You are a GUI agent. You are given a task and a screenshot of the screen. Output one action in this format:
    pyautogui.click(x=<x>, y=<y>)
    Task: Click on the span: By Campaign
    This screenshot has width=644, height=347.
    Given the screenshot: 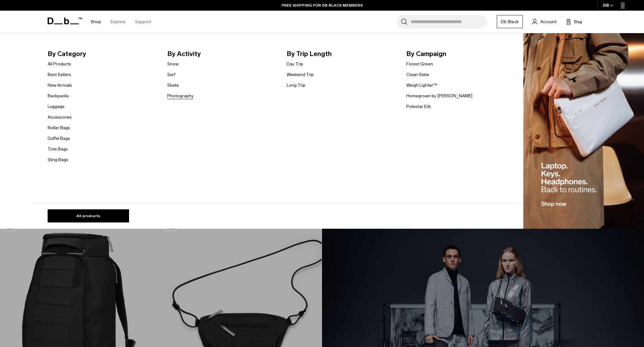 What is the action you would take?
    pyautogui.click(x=461, y=54)
    